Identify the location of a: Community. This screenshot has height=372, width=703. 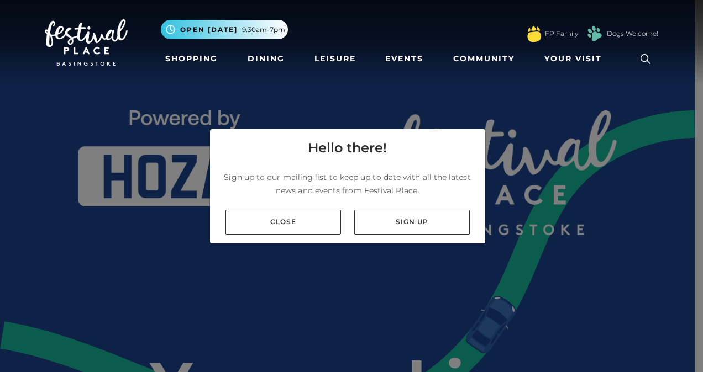
(483, 59).